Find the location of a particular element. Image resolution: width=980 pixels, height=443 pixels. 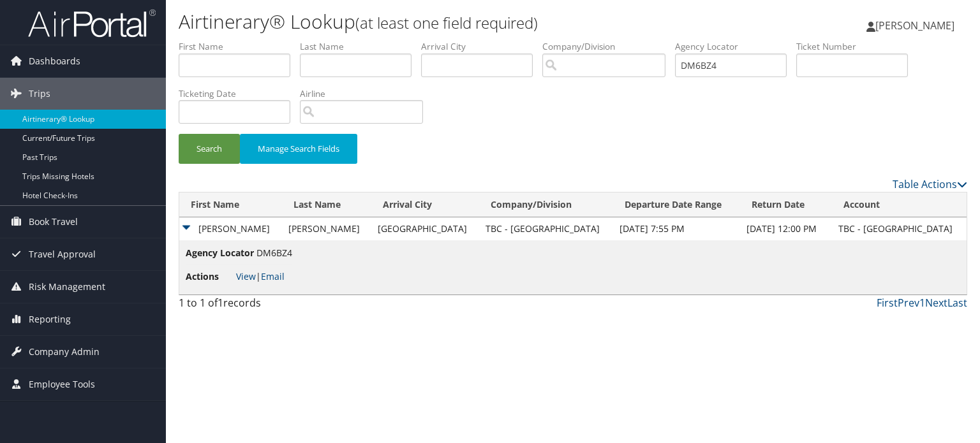

label: Last Name is located at coordinates (360, 46).